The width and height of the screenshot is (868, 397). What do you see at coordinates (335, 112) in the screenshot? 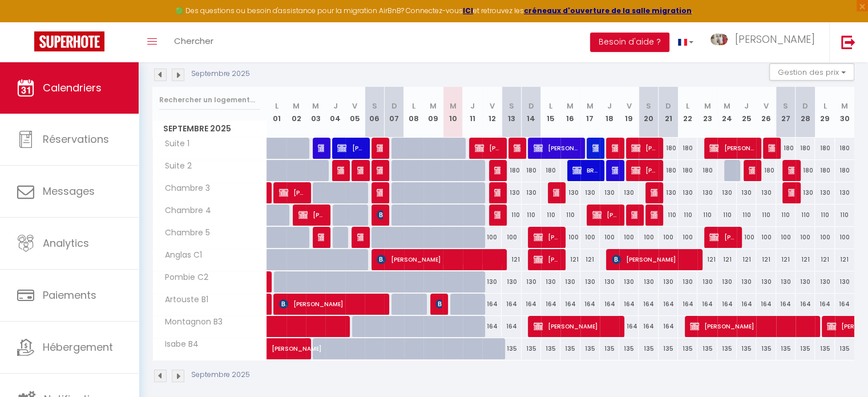
I see `th: 04` at bounding box center [335, 112].